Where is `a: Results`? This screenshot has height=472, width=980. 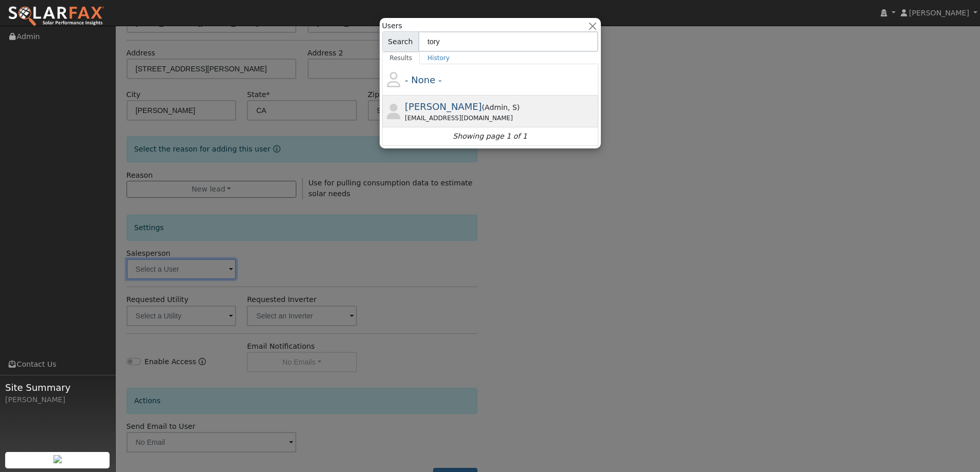
a: Results is located at coordinates (401, 58).